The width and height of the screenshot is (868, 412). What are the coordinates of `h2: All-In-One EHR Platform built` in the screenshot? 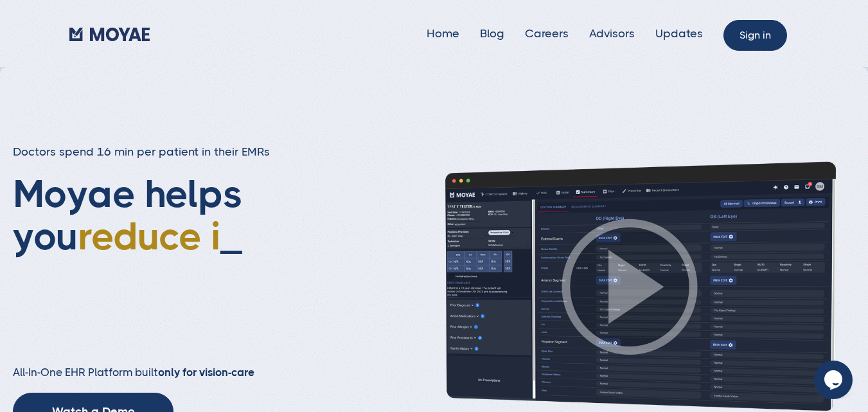 It's located at (178, 373).